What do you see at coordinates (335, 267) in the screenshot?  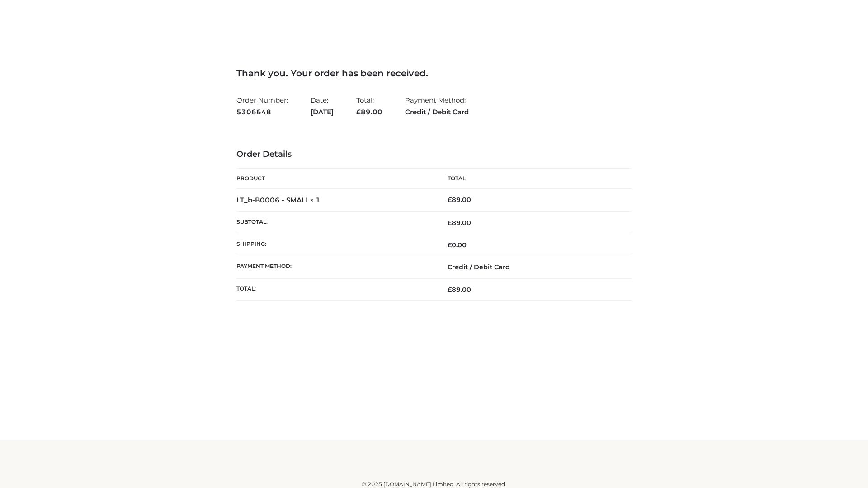 I see `th: Payment method:` at bounding box center [335, 267].